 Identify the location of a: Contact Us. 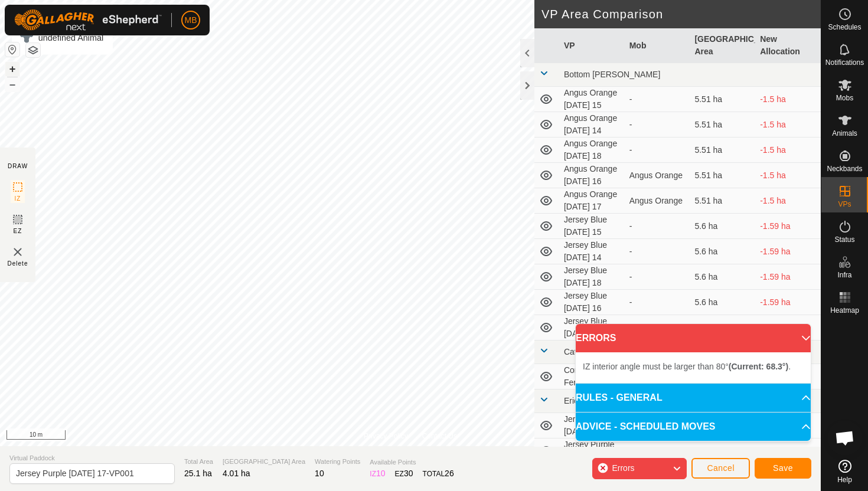
(440, 436).